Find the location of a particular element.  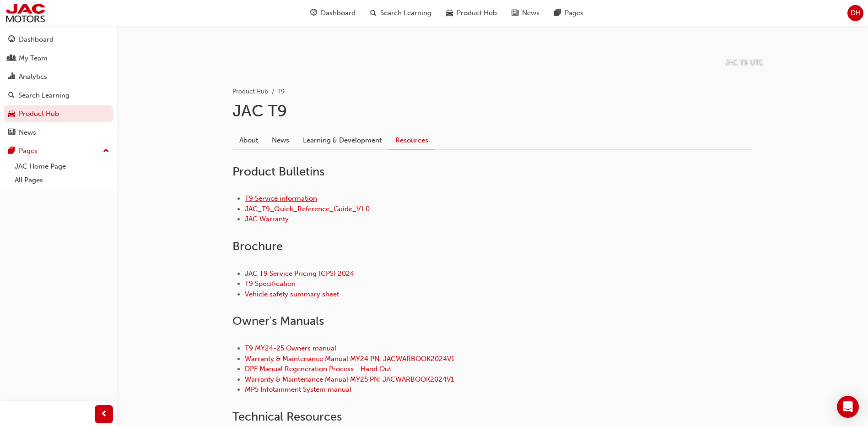

a: Analytics is located at coordinates (58, 77).